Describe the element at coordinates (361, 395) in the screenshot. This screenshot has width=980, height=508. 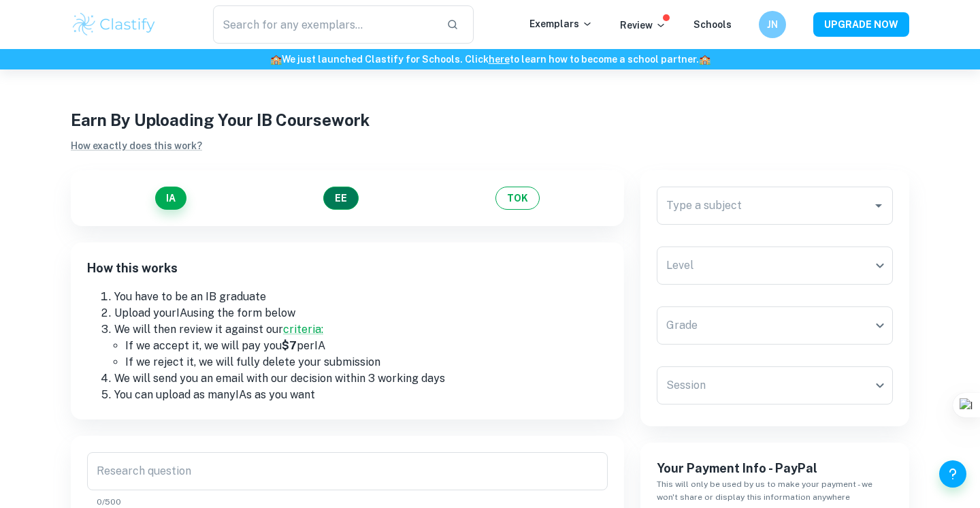
I see `li: You can upload as many IA s as you want` at that location.